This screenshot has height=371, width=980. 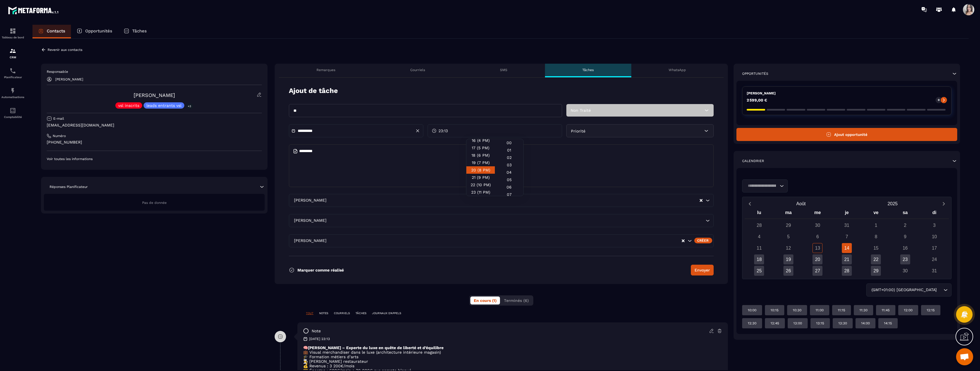 What do you see at coordinates (753, 161) in the screenshot?
I see `p: Calendrier` at bounding box center [753, 161].